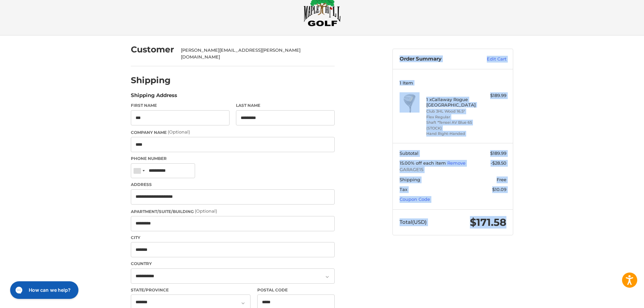  I want to click on h3: 1 Item, so click(453, 83).